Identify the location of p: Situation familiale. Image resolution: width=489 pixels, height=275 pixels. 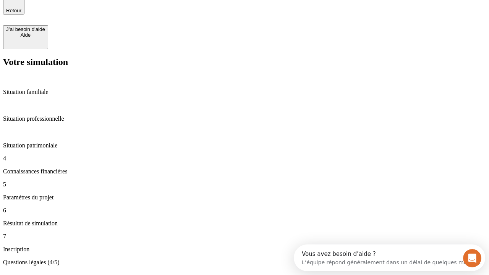
(244, 92).